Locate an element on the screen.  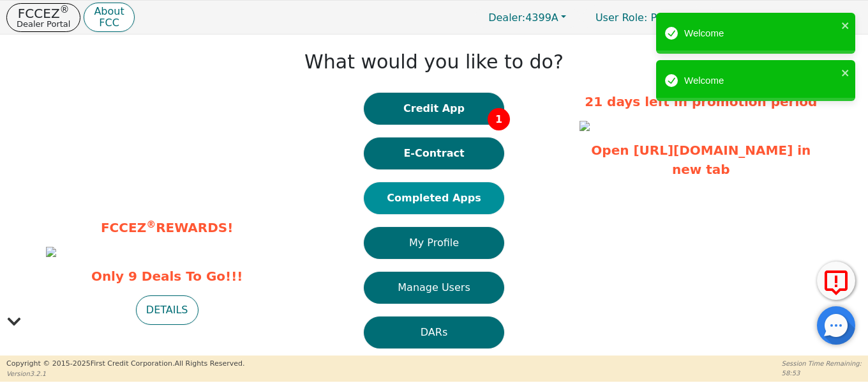
p: Version 3.2.1 is located at coordinates (125, 373).